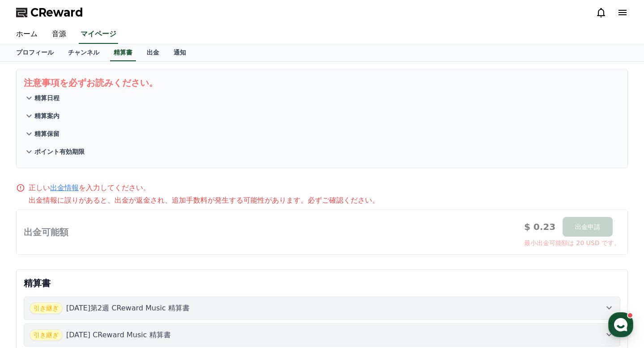  What do you see at coordinates (47, 98) in the screenshot?
I see `p: 精算日程` at bounding box center [47, 98].